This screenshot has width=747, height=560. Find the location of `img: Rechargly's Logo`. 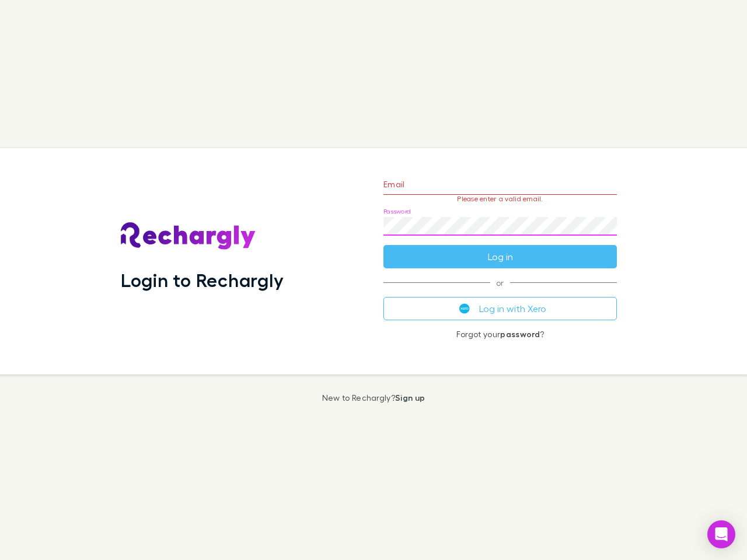

img: Rechargly's Logo is located at coordinates (189, 236).